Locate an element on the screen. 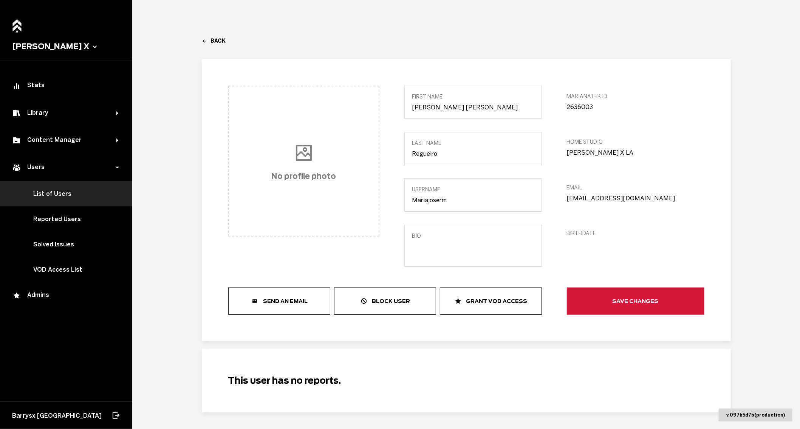 This screenshot has height=429, width=800. span: Username is located at coordinates (473, 190).